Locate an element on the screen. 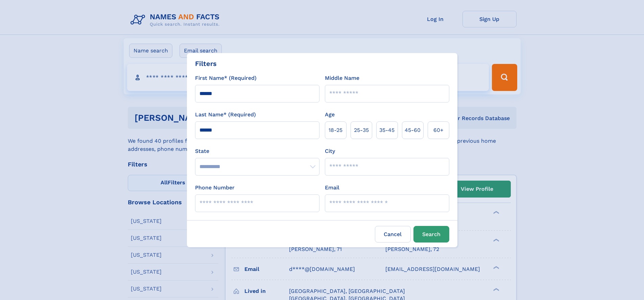  label: Middle Name is located at coordinates (342, 78).